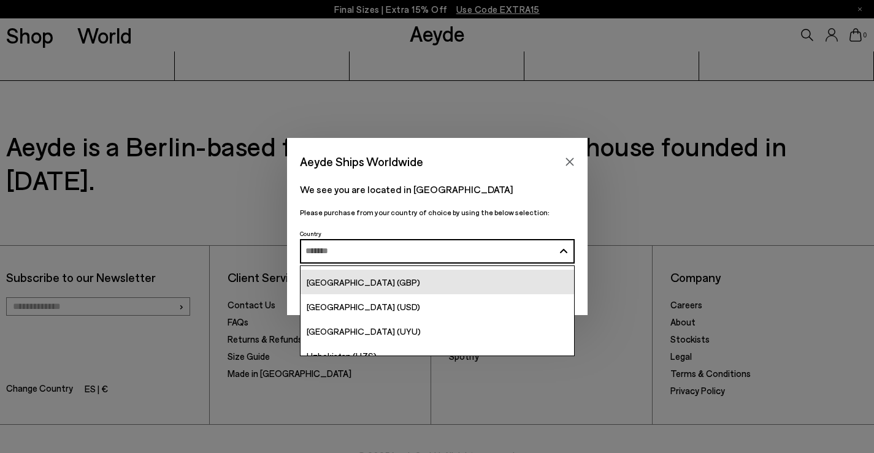 This screenshot has height=453, width=874. What do you see at coordinates (437, 356) in the screenshot?
I see `a: Uzbekistan (UZS)` at bounding box center [437, 356].